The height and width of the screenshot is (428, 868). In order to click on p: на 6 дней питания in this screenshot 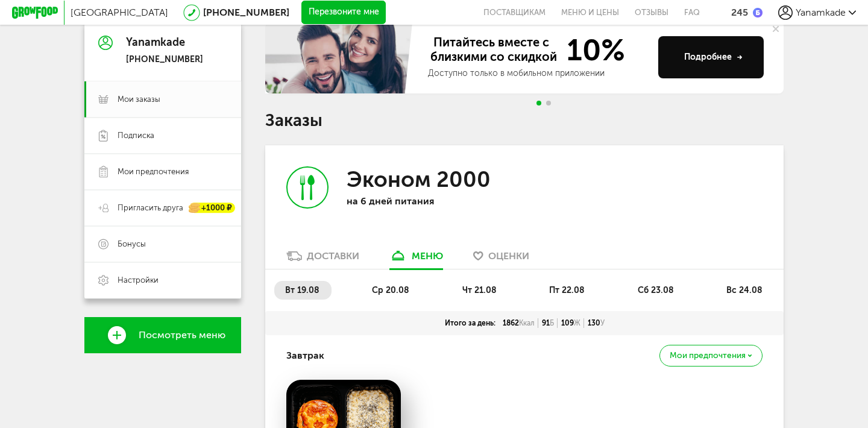, I will do `click(425, 201)`.